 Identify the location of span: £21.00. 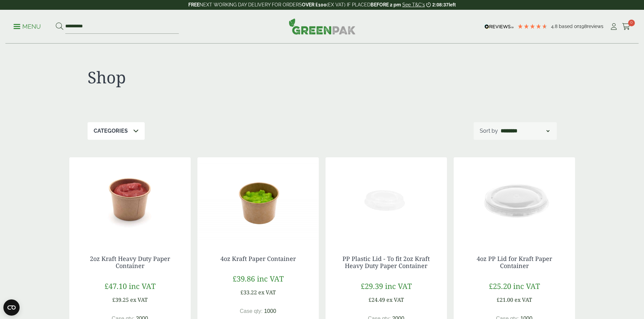
(505, 299).